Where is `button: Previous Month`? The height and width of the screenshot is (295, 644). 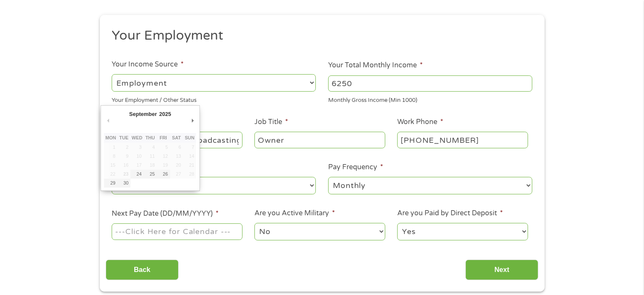
button: Previous Month is located at coordinates (108, 121).